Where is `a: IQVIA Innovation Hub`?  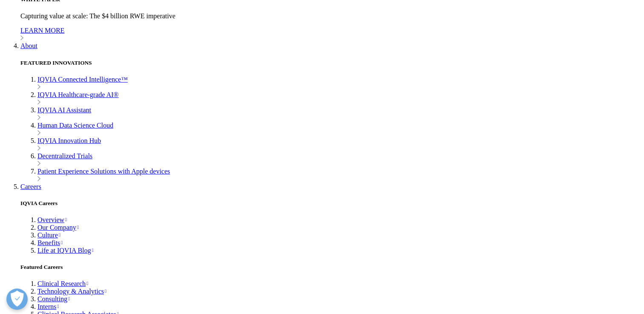
a: IQVIA Innovation Hub is located at coordinates (69, 140).